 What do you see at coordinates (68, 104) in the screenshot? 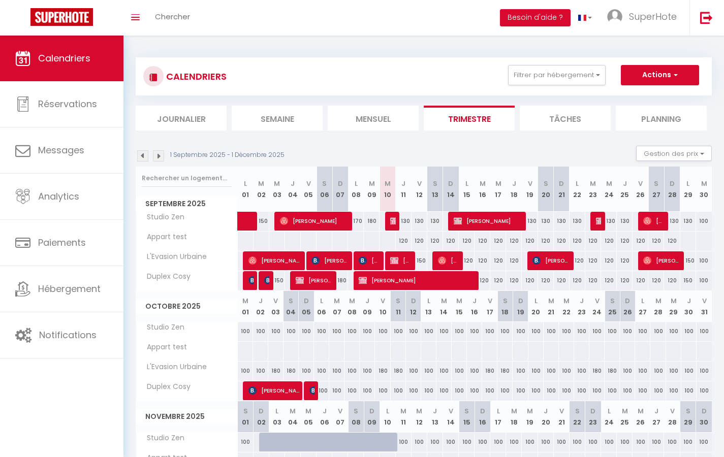
I see `span: Réservations` at bounding box center [68, 104].